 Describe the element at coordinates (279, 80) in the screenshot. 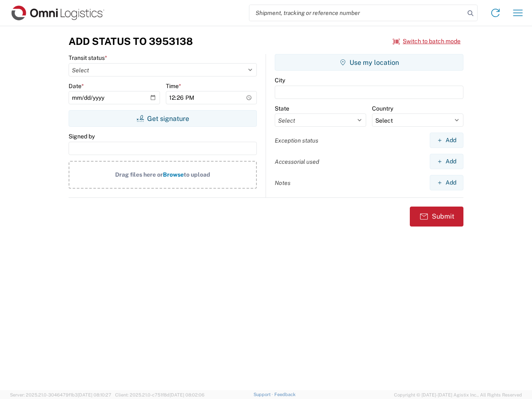

I see `label: City` at that location.